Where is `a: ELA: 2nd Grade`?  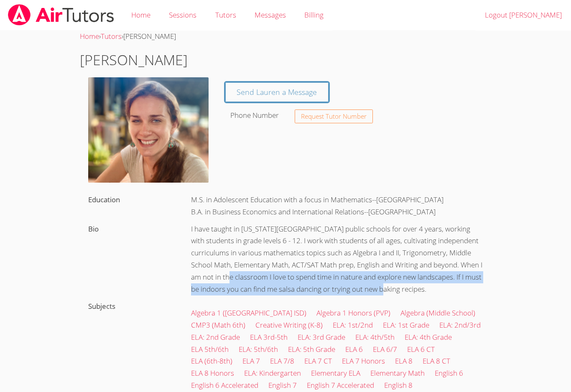
a: ELA: 2nd Grade is located at coordinates (215, 337).